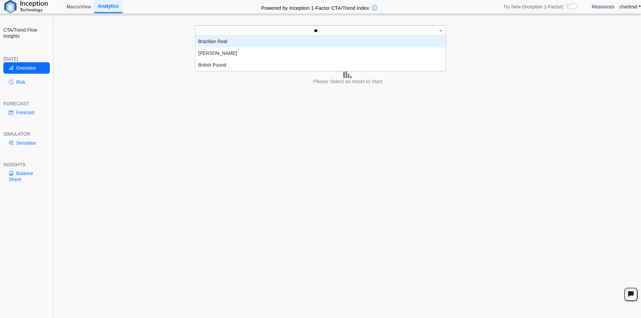 Image resolution: width=641 pixels, height=318 pixels. Describe the element at coordinates (27, 33) in the screenshot. I see `h2: CTA/Trend Flow Insights` at that location.